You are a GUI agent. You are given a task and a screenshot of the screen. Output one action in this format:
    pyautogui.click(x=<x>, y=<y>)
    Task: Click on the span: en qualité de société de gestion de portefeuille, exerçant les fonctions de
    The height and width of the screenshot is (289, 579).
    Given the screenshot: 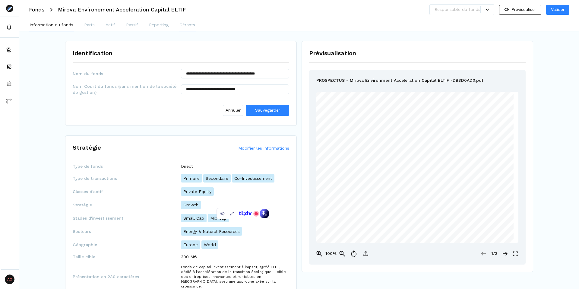 What is the action you would take?
    pyautogui.click(x=442, y=210)
    